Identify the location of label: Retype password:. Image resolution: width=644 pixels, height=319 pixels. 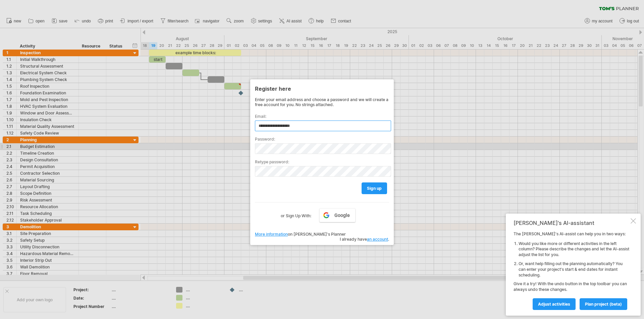
(322, 162).